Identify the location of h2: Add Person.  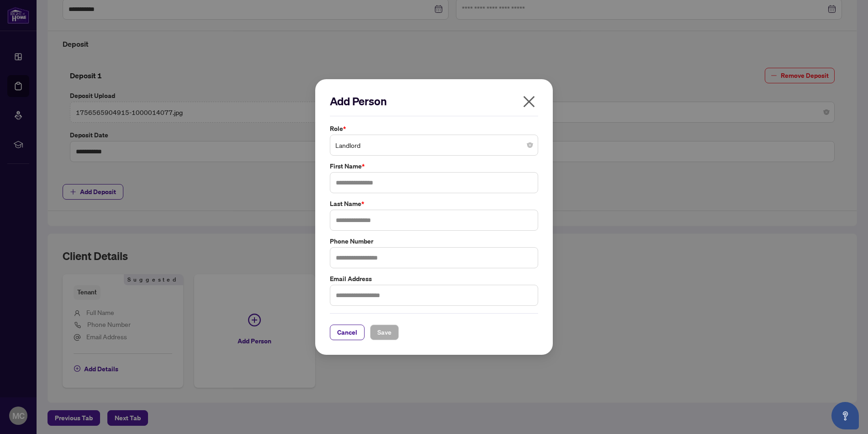
(434, 101).